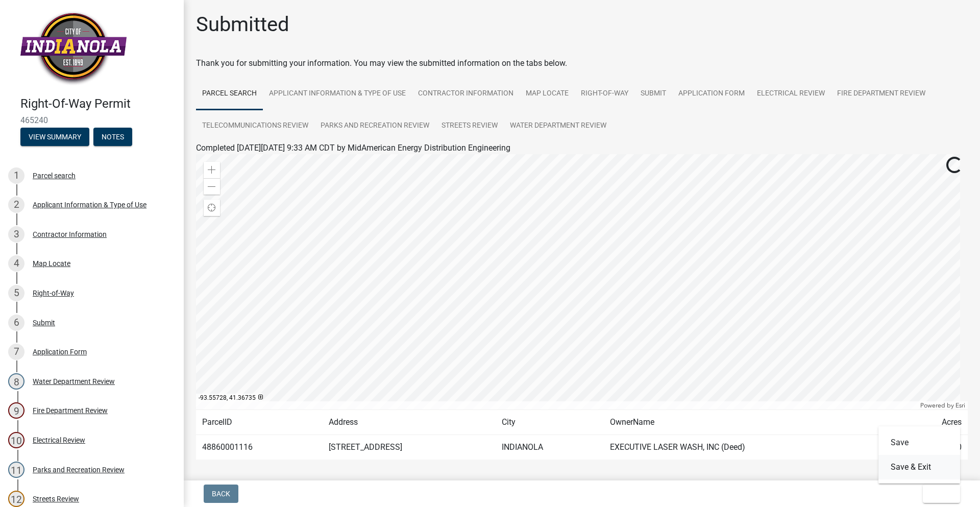 The image size is (980, 507). I want to click on div: Zoom in, so click(212, 170).